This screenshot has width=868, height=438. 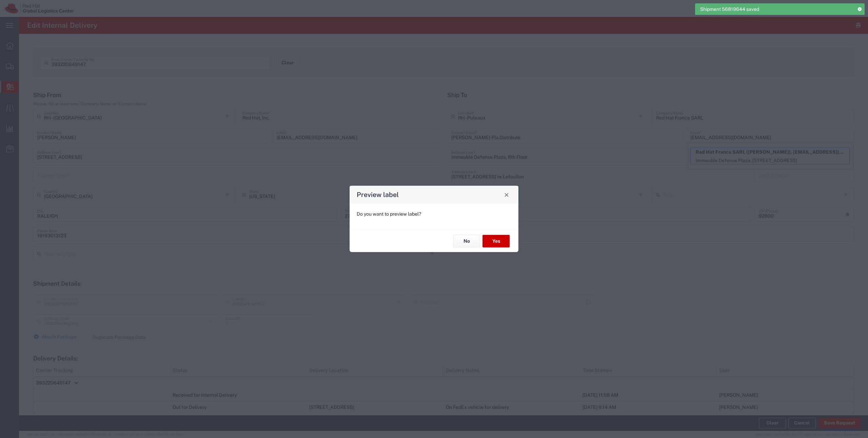 I want to click on h4: Preview label, so click(x=377, y=194).